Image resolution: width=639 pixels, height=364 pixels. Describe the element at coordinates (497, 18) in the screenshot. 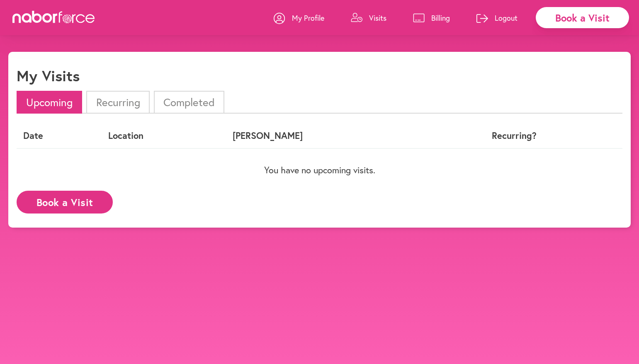

I see `a: Logout` at that location.